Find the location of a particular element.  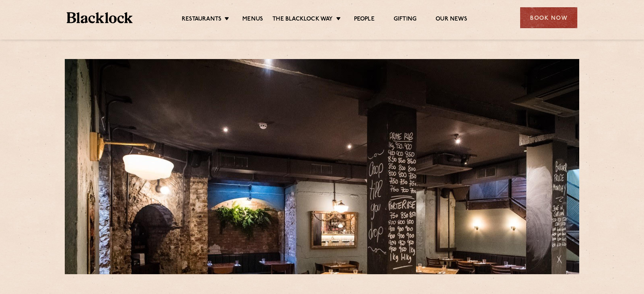

a: Our News is located at coordinates (451, 20).